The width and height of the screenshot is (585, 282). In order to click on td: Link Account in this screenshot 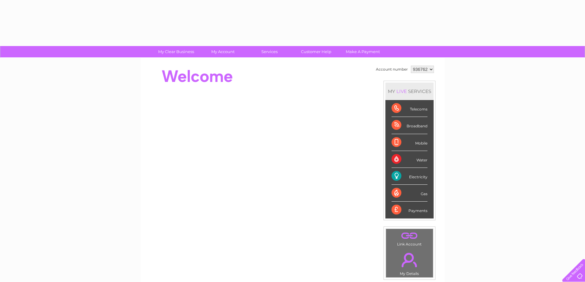, I will do `click(410, 238)`.